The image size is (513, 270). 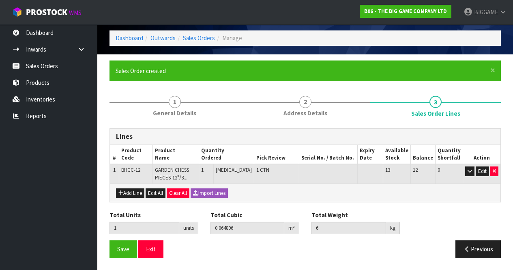 I want to click on th: Expiry Date, so click(x=370, y=155).